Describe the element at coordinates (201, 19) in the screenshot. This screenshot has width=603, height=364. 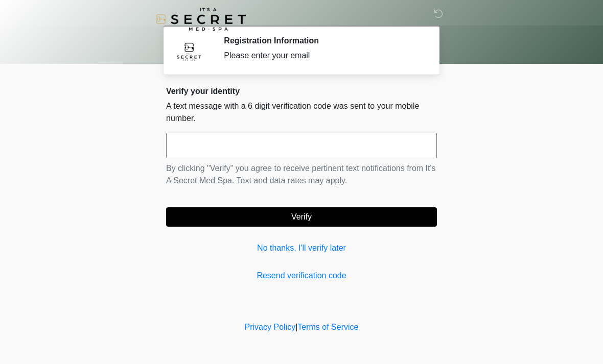
I see `img: It's A Secret Med Spa Logo` at that location.